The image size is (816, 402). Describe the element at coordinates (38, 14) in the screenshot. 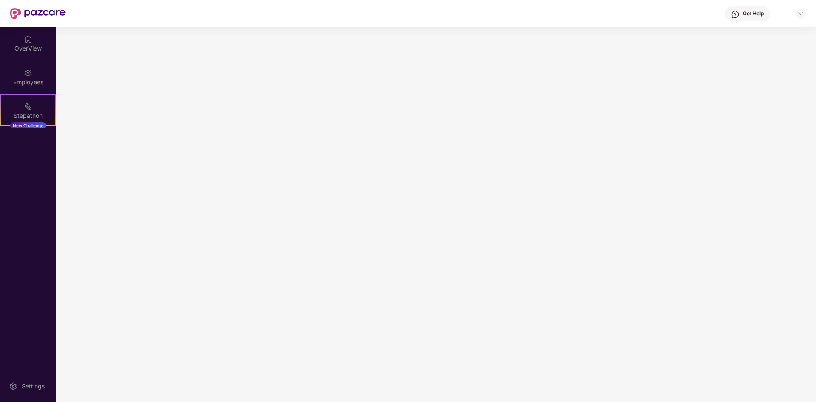

I see `img: New Pazcare Logo` at that location.